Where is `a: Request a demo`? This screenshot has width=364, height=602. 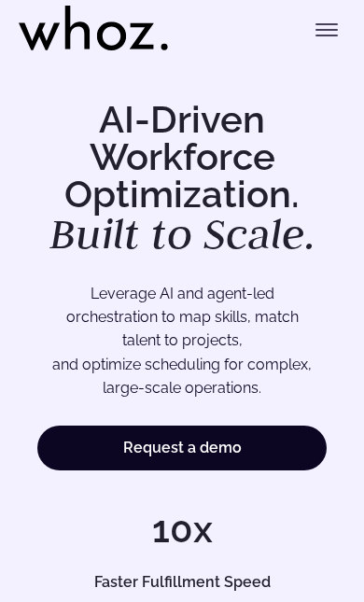 a: Request a demo is located at coordinates (182, 448).